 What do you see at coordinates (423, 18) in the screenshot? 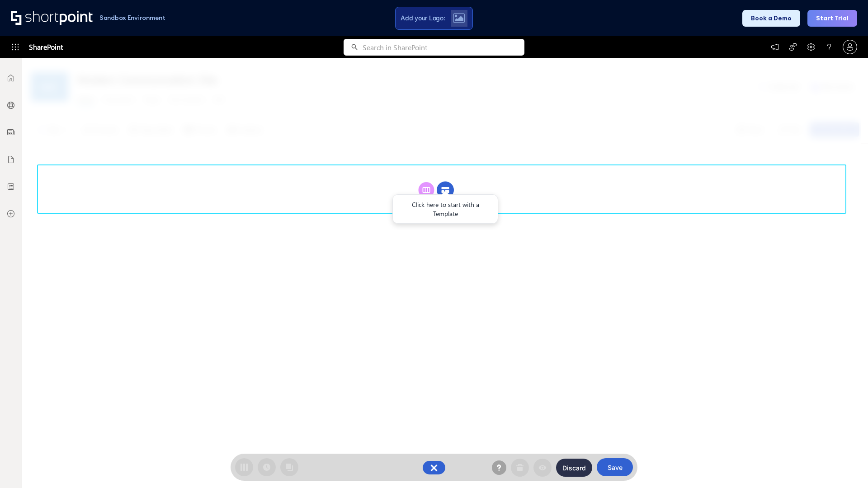
I see `span: Add your Logo:` at bounding box center [423, 18].